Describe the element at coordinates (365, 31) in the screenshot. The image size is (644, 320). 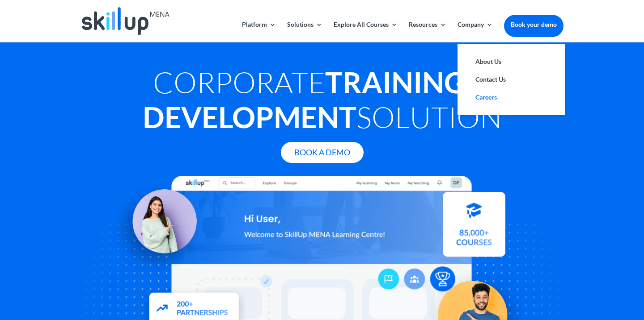
I see `a: Explore All Courses` at that location.